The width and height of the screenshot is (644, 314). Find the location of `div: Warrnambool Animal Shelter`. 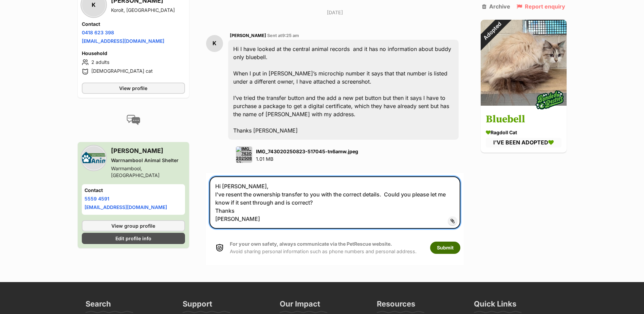

div: Warrnambool Animal Shelter is located at coordinates (148, 160).